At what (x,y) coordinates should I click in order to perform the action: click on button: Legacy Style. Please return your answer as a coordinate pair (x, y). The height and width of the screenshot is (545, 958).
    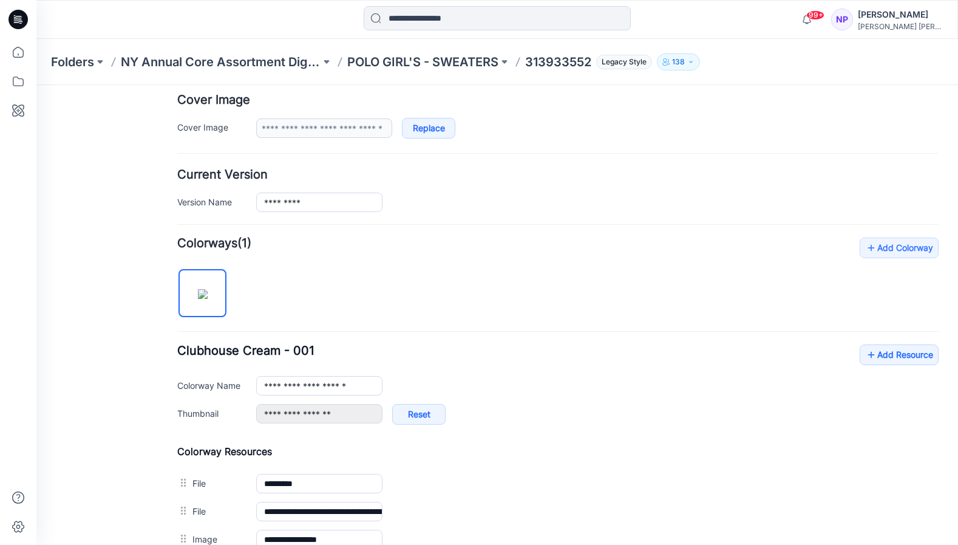
    Looking at the image, I should click on (622, 62).